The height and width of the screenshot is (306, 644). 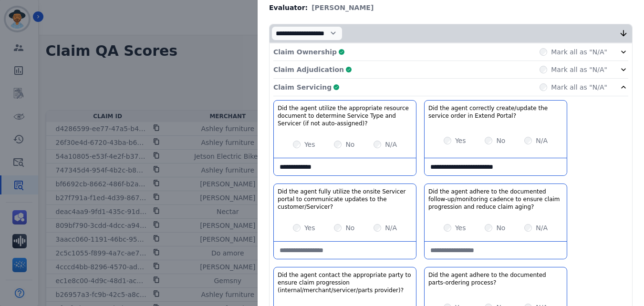 I want to click on h3: Did the agent contact the appropriate party to ensure claim progression (internal/merchant/servic..., so click(x=345, y=283).